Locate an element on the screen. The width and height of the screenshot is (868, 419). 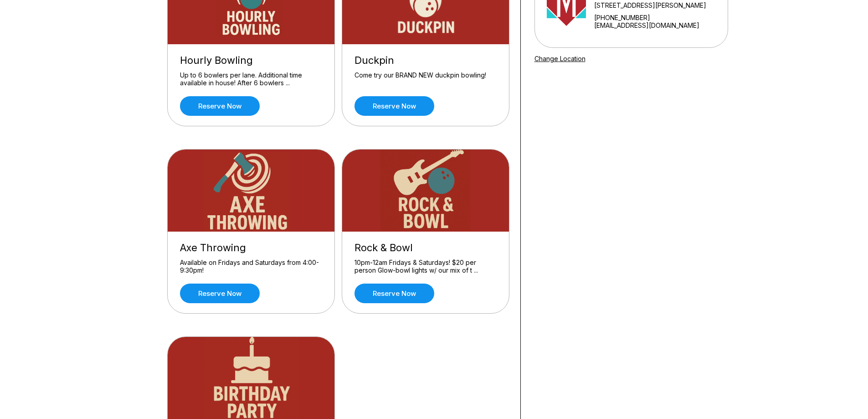
div: Axe Throwing is located at coordinates (251, 248).